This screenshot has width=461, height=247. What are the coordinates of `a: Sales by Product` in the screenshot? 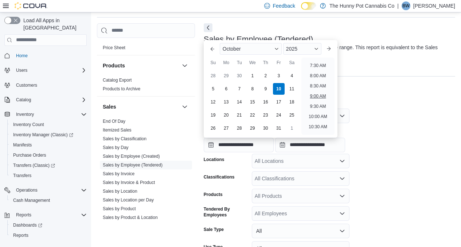 It's located at (119, 209).